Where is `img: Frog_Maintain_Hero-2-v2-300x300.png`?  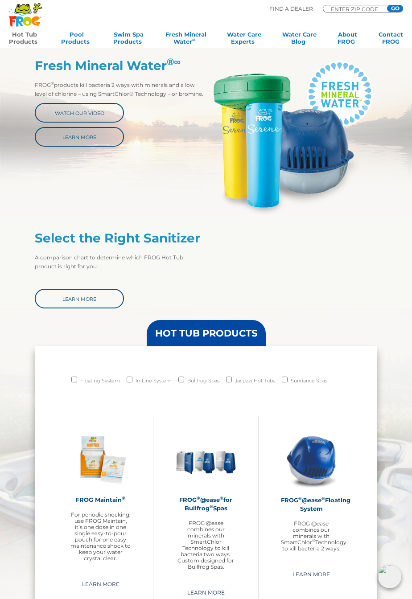
img: Frog_Maintain_Hero-2-v2-300x300.png is located at coordinates (100, 460).